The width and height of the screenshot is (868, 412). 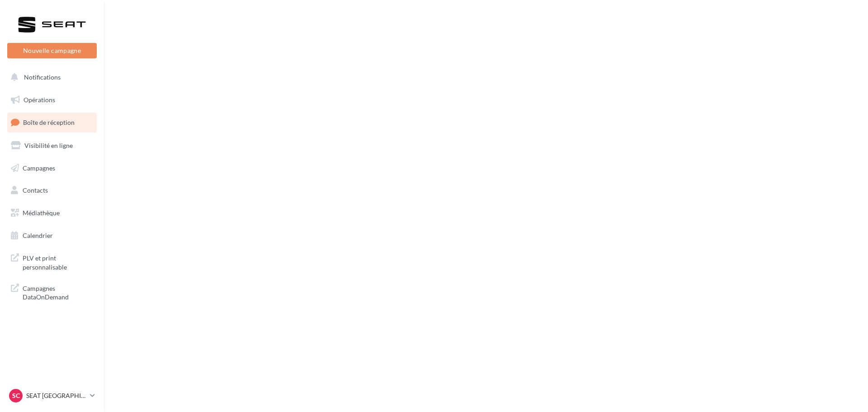 What do you see at coordinates (52, 236) in the screenshot?
I see `a: Calendrier` at bounding box center [52, 236].